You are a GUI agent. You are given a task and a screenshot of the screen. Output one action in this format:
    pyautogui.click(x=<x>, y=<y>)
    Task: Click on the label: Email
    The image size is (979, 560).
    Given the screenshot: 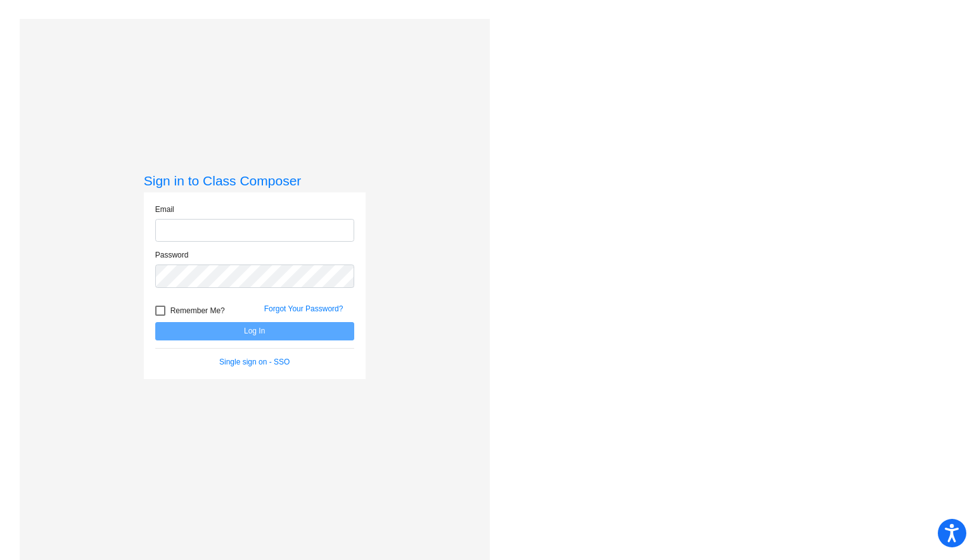 What is the action you would take?
    pyautogui.click(x=165, y=210)
    